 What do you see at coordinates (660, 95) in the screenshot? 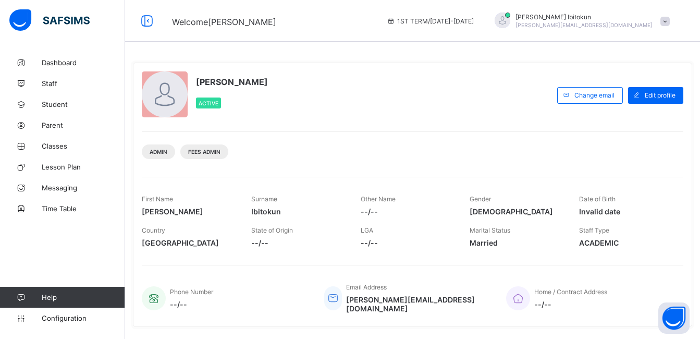
I see `span: Edit profile` at bounding box center [660, 95].